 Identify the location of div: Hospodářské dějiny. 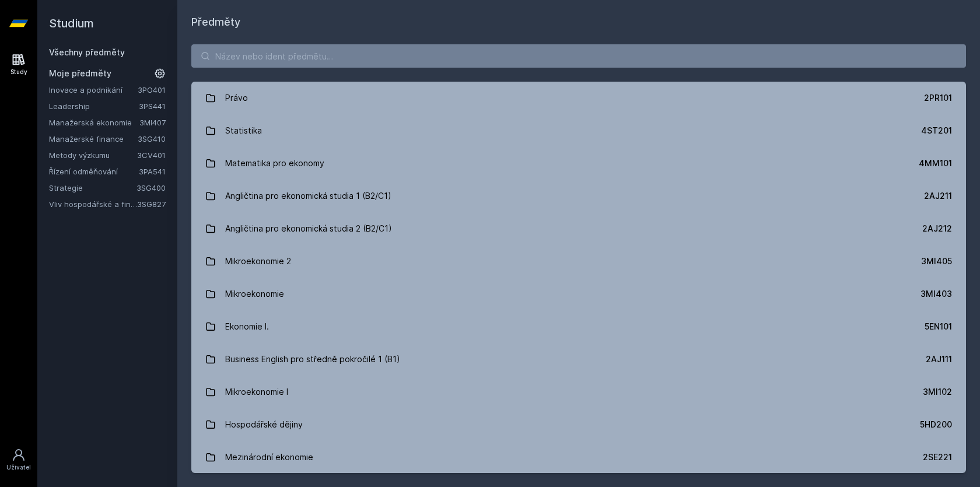
(263, 424).